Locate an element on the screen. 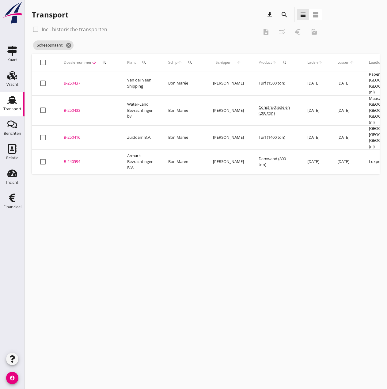 The height and width of the screenshot is (389, 387). div: B-240594 is located at coordinates (88, 162).